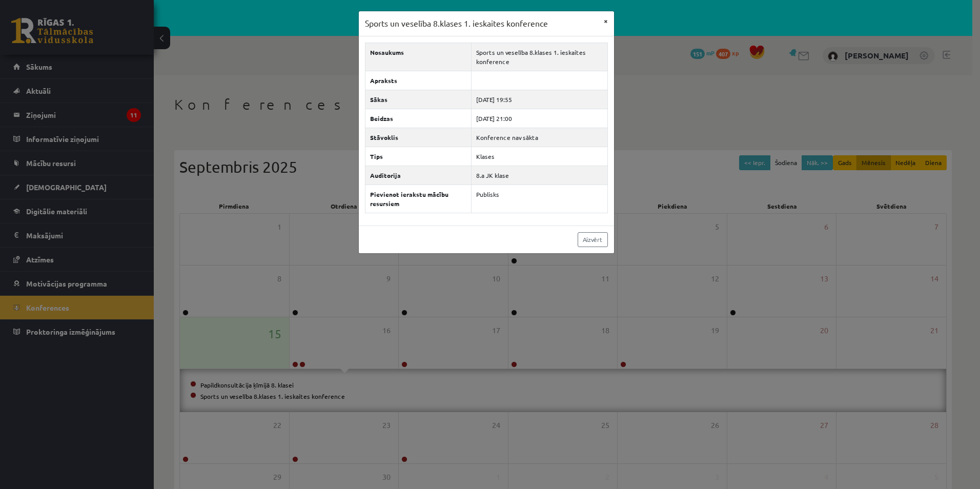  I want to click on td: Publisks, so click(539, 199).